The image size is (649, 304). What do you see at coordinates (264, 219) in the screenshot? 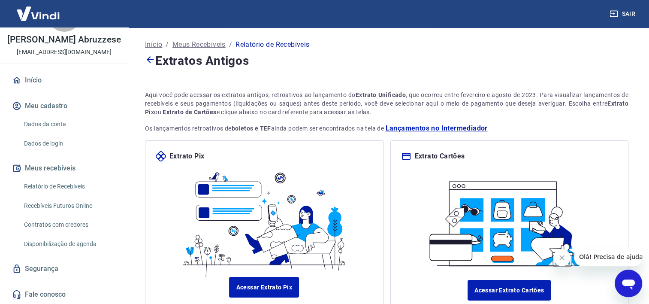
I see `img: ilustrapix.38d2ed8fdf785898d64e9b5bf3a9451d.svg` at bounding box center [264, 219].